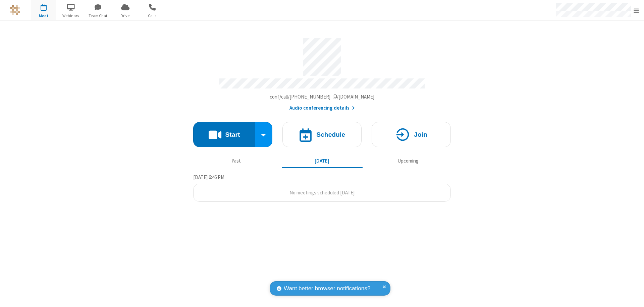 The image size is (644, 307). Describe the element at coordinates (411, 135) in the screenshot. I see `button: Join` at that location.